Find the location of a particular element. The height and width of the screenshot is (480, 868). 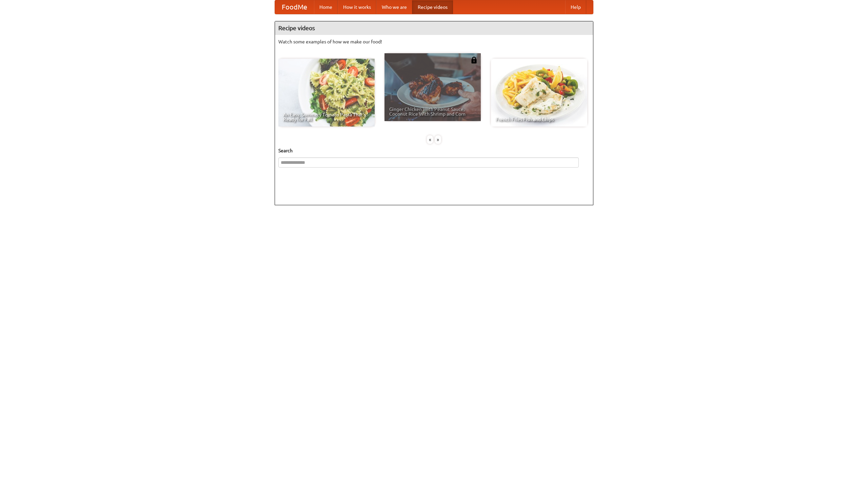

span: An Easy, Summery Tomato Pasta That's Ready for Fall is located at coordinates (326, 117).